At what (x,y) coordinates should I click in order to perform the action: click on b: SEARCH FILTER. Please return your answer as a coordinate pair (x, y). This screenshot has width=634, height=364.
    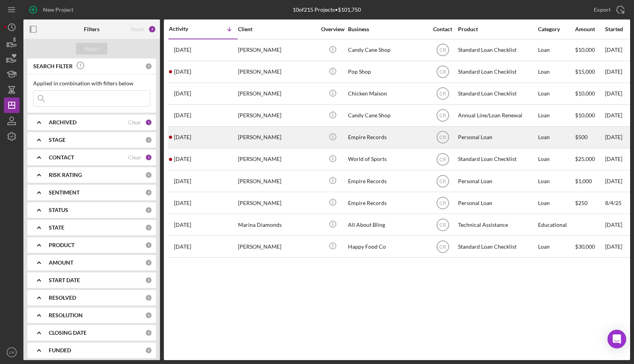
    Looking at the image, I should click on (53, 66).